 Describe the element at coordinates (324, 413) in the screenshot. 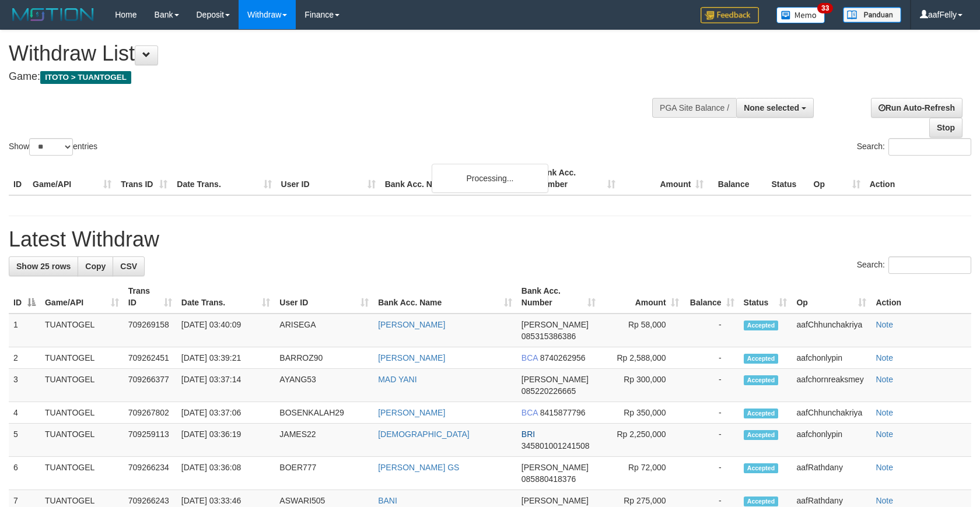

I see `td: BOSENKALAH29` at that location.